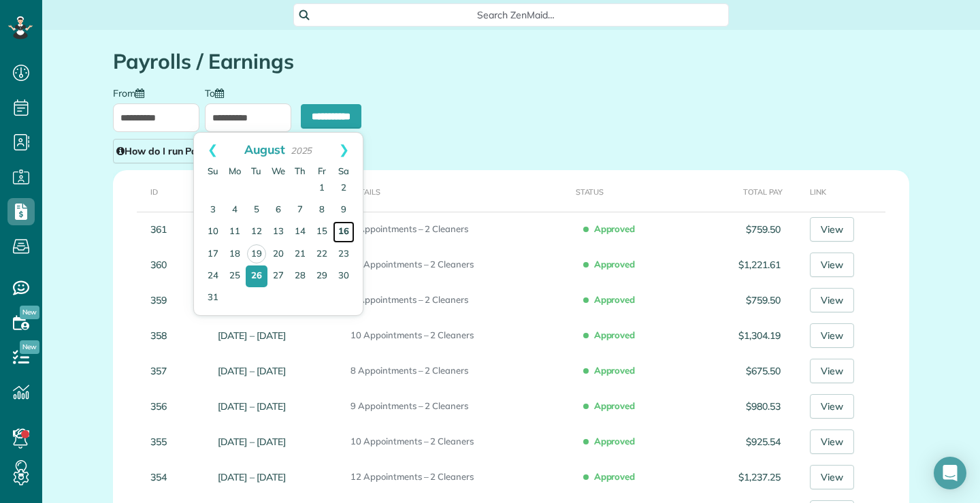 Image resolution: width=980 pixels, height=503 pixels. What do you see at coordinates (235, 255) in the screenshot?
I see `a: 18` at bounding box center [235, 255].